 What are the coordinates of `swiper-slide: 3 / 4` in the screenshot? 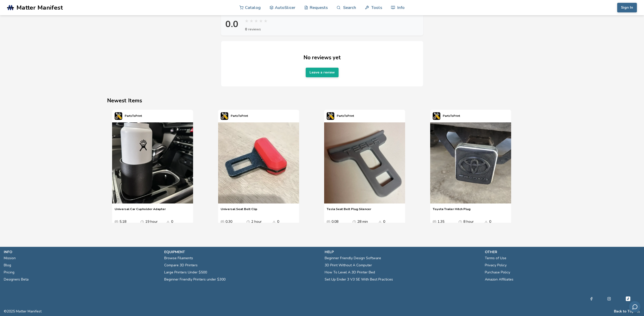 It's located at (374, 169).